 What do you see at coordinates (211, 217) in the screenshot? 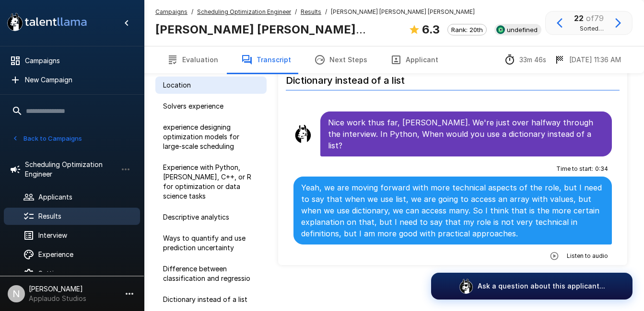
I see `span: Descriptive analytics` at bounding box center [211, 217].